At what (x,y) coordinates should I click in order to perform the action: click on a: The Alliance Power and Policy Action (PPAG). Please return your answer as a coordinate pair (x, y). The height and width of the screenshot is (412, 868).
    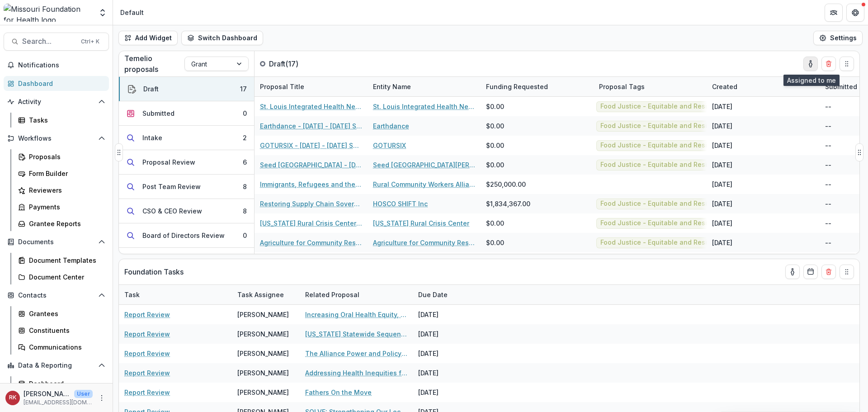
    Looking at the image, I should click on (356, 353).